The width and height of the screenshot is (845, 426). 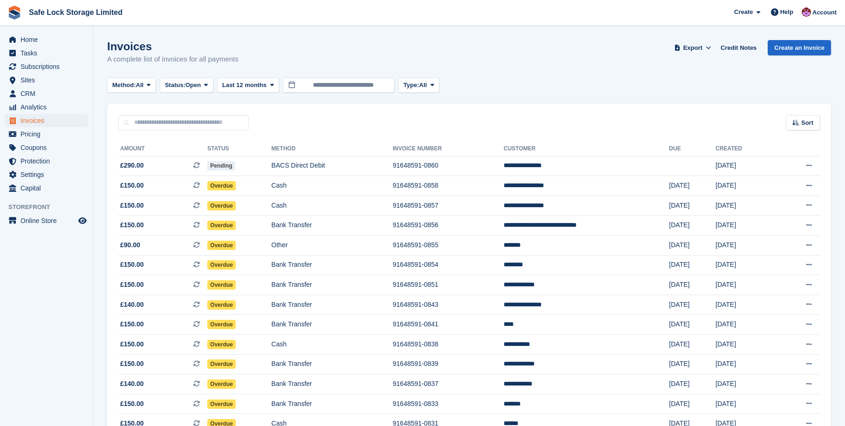 I want to click on td: 91648591-0856, so click(x=448, y=225).